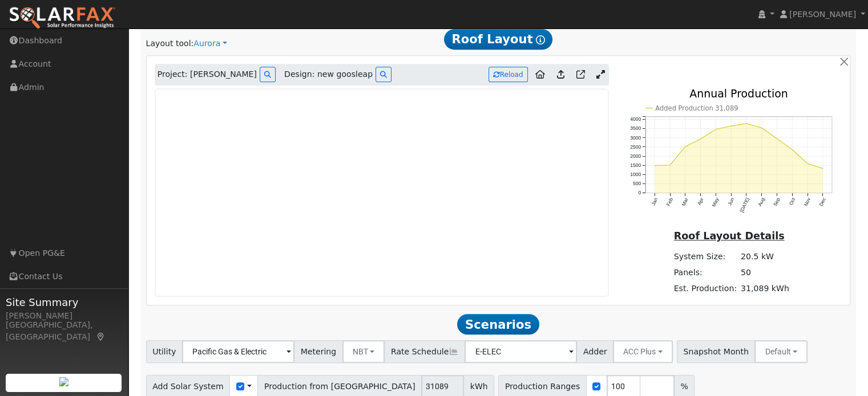  What do you see at coordinates (210, 43) in the screenshot?
I see `a: Aurora` at bounding box center [210, 43].